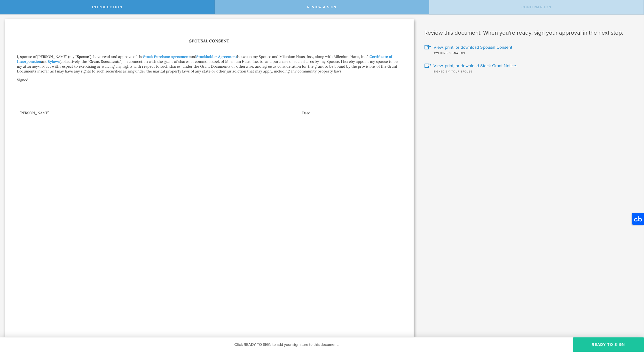 This screenshot has width=644, height=352. Describe the element at coordinates (473, 47) in the screenshot. I see `span: View, print, or download Spousal Consent` at that location.